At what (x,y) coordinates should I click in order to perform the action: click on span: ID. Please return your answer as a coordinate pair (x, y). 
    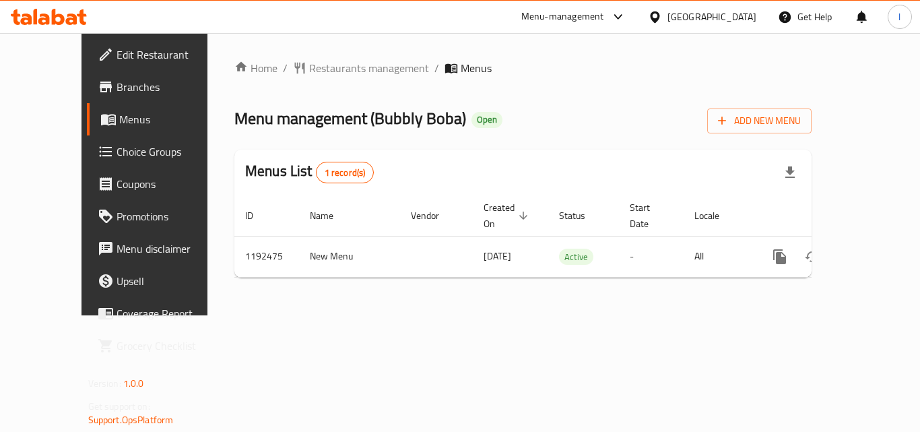
    Looking at the image, I should click on (258, 216).